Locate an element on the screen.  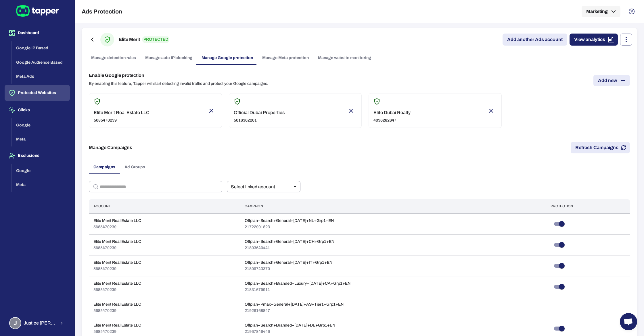
button: Clicks is located at coordinates (37, 110).